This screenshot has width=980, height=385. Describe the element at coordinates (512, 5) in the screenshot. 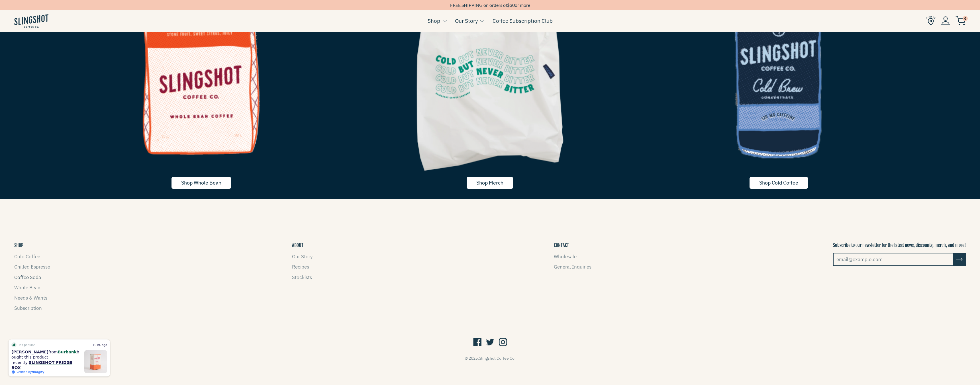

I see `span: 30` at that location.